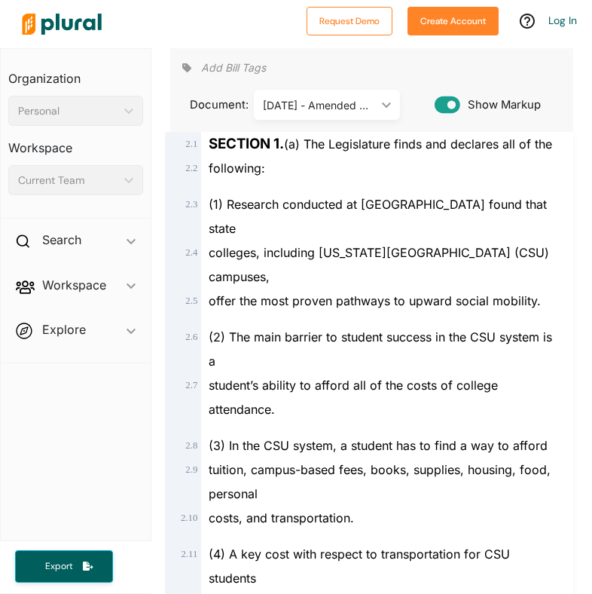  What do you see at coordinates (375, 301) in the screenshot?
I see `span: offer the most proven pathways to upward social mobility.` at bounding box center [375, 301].